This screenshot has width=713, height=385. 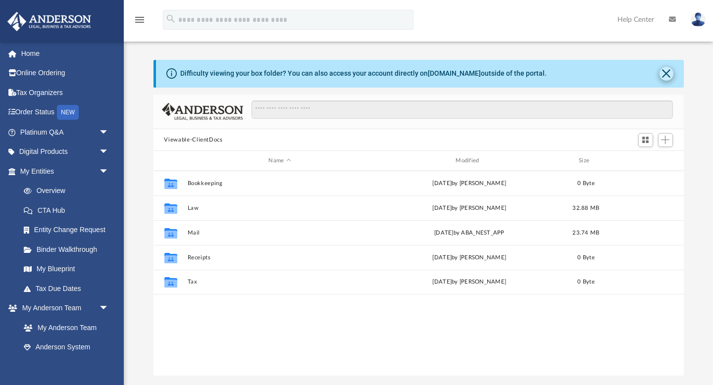 I want to click on span: 23.74 MB, so click(x=585, y=233).